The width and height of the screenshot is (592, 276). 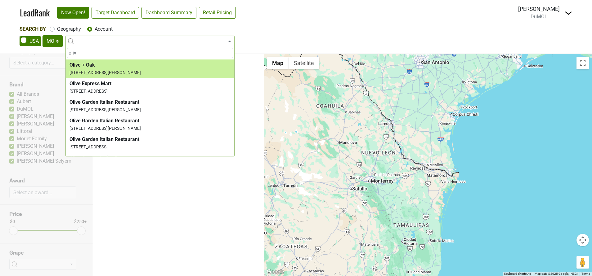 I want to click on button: Show satellite imagery, so click(x=304, y=63).